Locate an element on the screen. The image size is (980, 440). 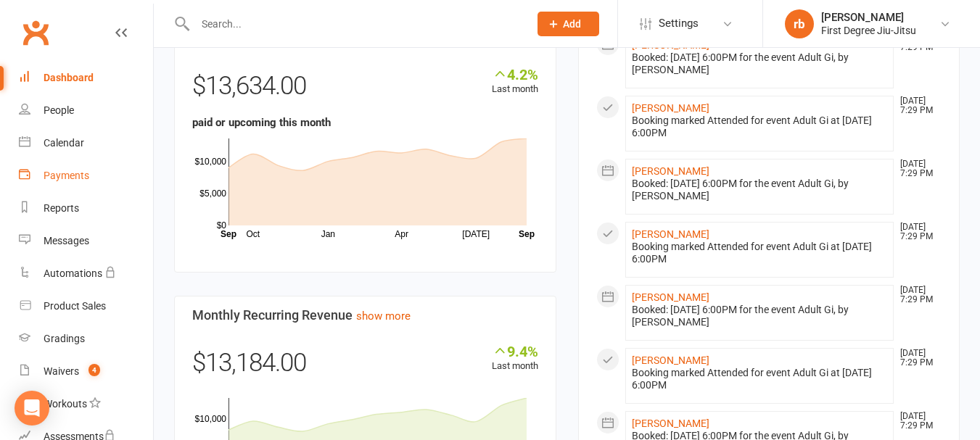
a: Gradings is located at coordinates (85, 338).